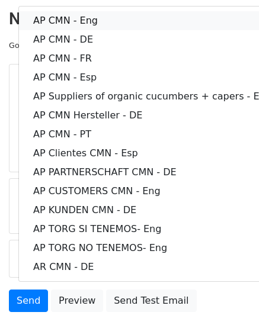  What do you see at coordinates (77, 301) in the screenshot?
I see `a: Preview` at bounding box center [77, 301].